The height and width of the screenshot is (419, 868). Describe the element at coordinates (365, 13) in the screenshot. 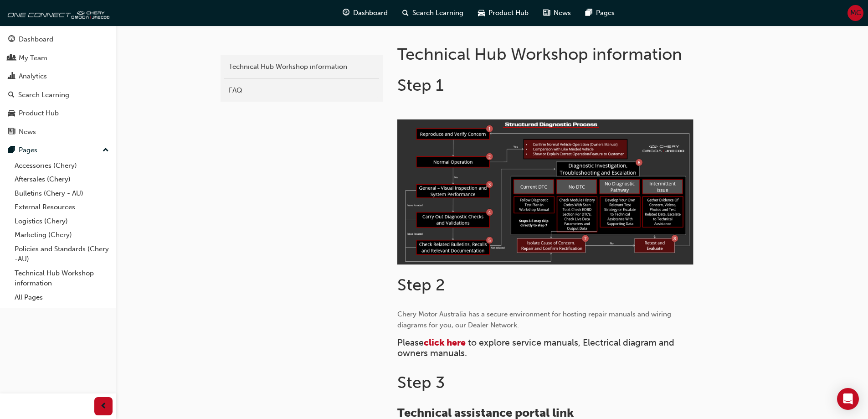

I see `a: guage-iconDashboard` at that location.